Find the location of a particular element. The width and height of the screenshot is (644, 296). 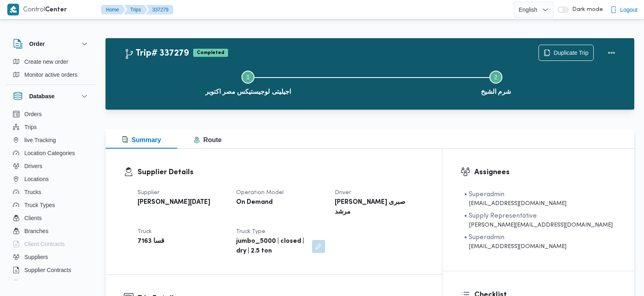

button: اجيليتى لوجيستيكس مصر اكتوبر is located at coordinates (248, 82).